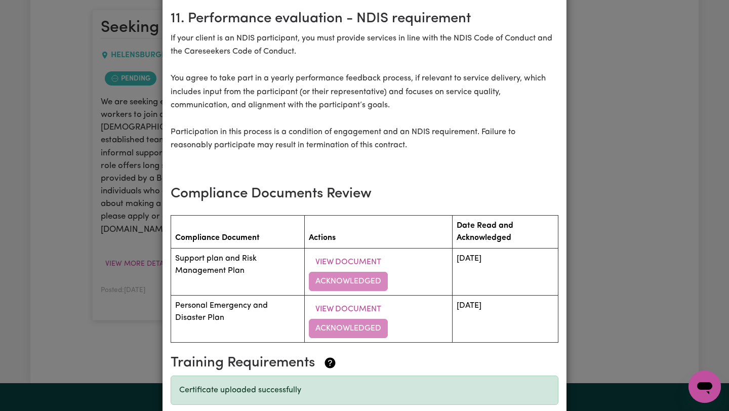  Describe the element at coordinates (238, 231) in the screenshot. I see `th: Compliance Document` at that location.